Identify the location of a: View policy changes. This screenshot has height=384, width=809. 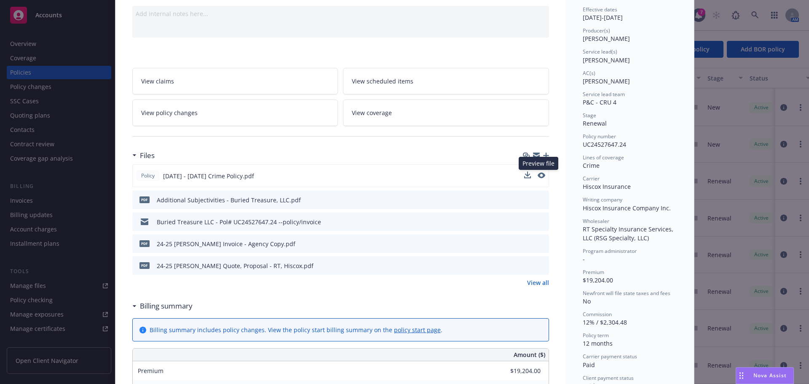
(235, 113).